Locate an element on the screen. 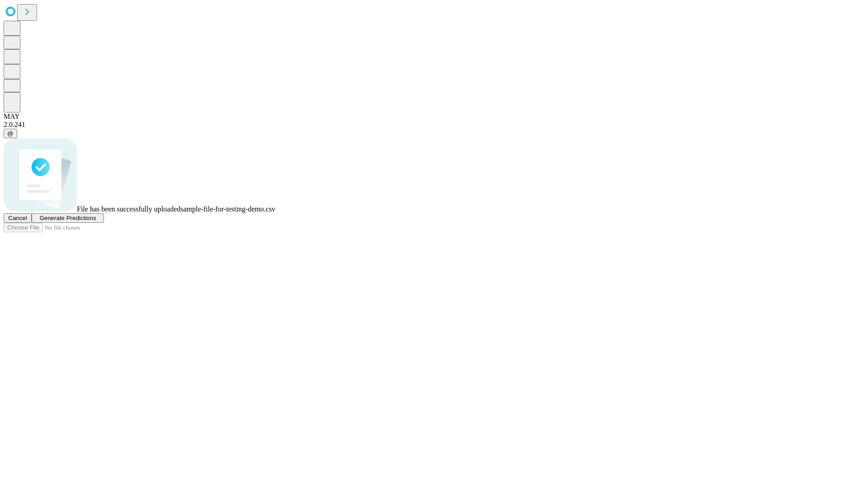 Image resolution: width=868 pixels, height=488 pixels. div: 2.0.241 is located at coordinates (434, 125).